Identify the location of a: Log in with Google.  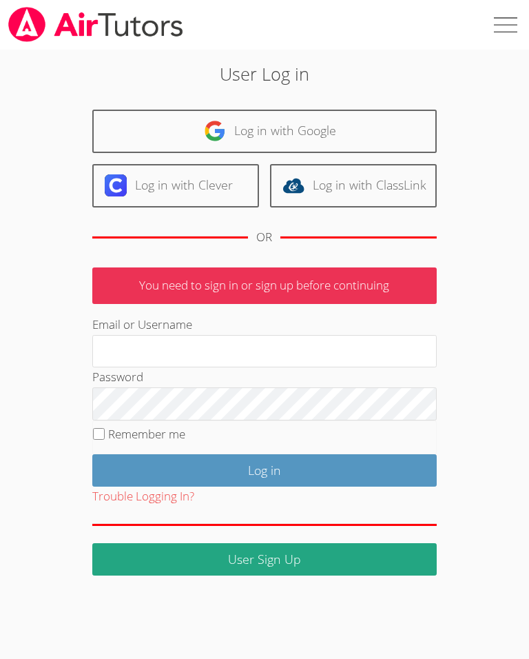
(265, 131).